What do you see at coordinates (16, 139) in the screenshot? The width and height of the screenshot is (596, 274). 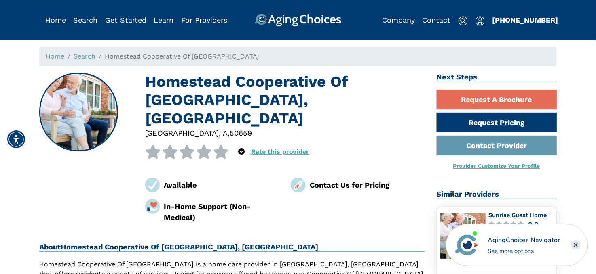 I see `div: Accessibility Menu` at bounding box center [16, 139].